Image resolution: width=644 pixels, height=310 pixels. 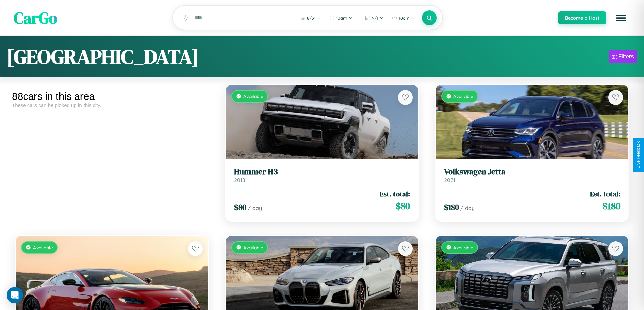 What do you see at coordinates (627, 57) in the screenshot?
I see `div: Filters` at bounding box center [627, 57].